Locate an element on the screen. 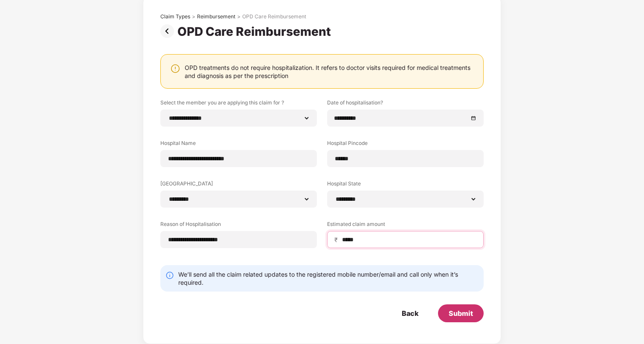 The height and width of the screenshot is (344, 644). label: Estimated claim amount is located at coordinates (405, 225).